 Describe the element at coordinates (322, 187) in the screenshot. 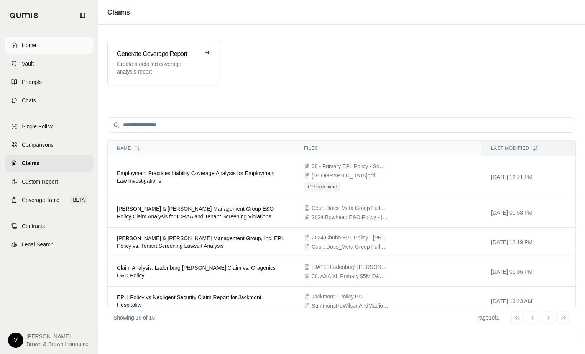

I see `button: +1 Show more` at that location.